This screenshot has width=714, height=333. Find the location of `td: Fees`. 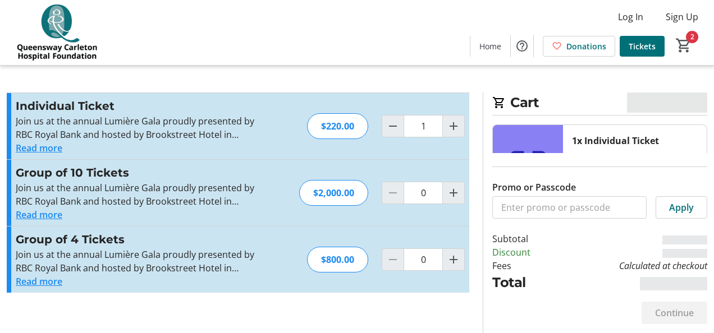

td: Fees is located at coordinates (525, 266).